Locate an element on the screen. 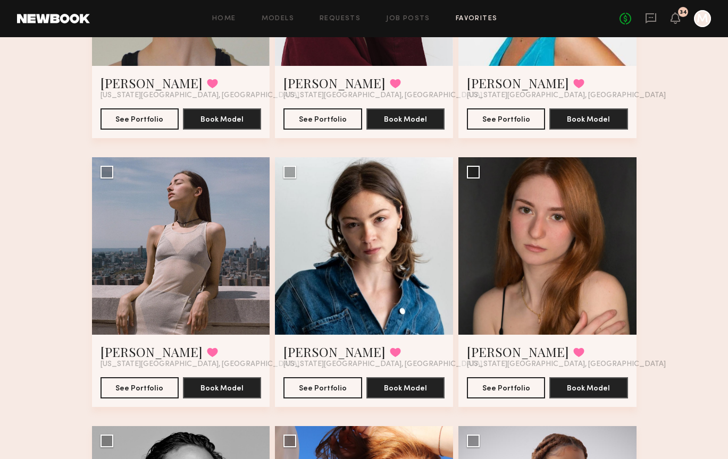 The image size is (728, 459). a: Favorites is located at coordinates (476, 19).